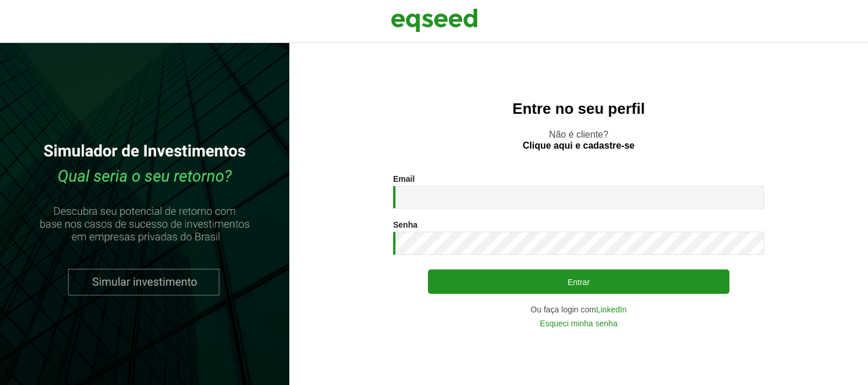 The width and height of the screenshot is (868, 385). Describe the element at coordinates (579, 146) in the screenshot. I see `a: Clique aqui e cadastre-se` at that location.